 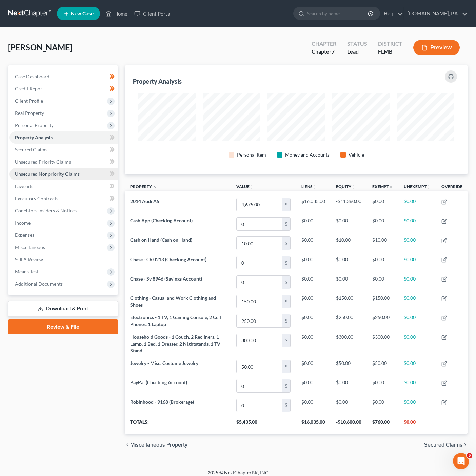 I want to click on span: 2014 Audi A5, so click(x=145, y=201).